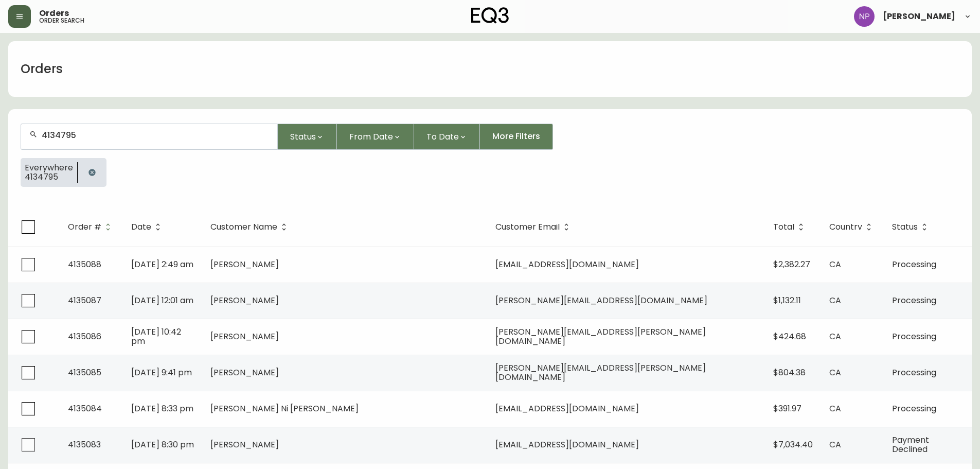 This screenshot has width=980, height=469. Describe the element at coordinates (84, 444) in the screenshot. I see `span: 4135083` at that location.